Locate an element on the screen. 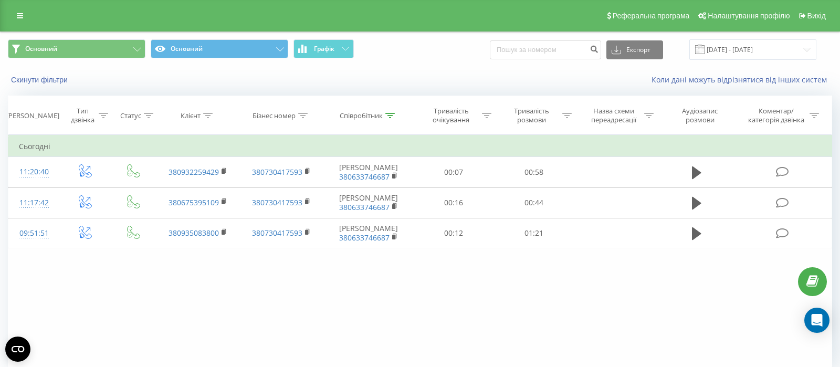  div: Тривалість очікування is located at coordinates (451, 116).